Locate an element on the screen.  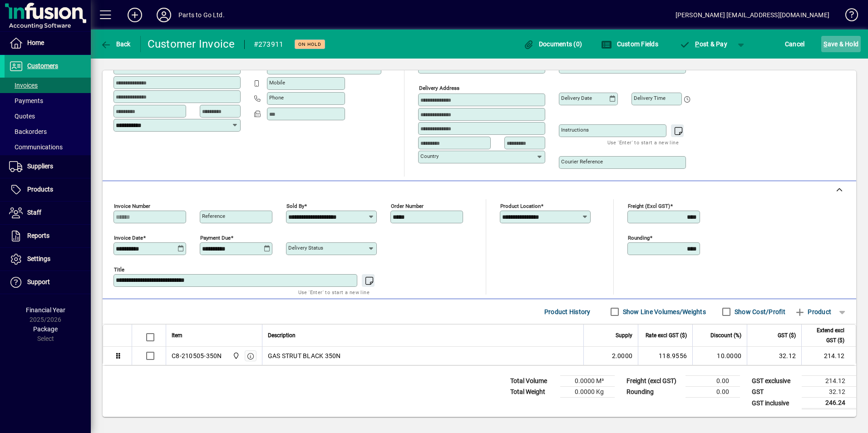
a: Knowledge Base is located at coordinates (847, 16).